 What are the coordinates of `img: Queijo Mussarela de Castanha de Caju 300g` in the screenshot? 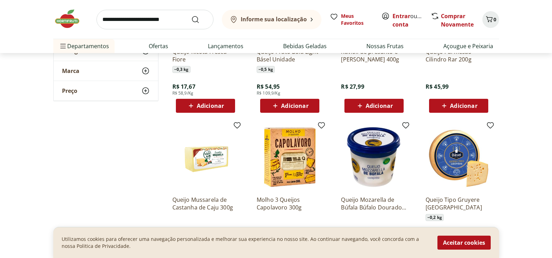 It's located at (206, 157).